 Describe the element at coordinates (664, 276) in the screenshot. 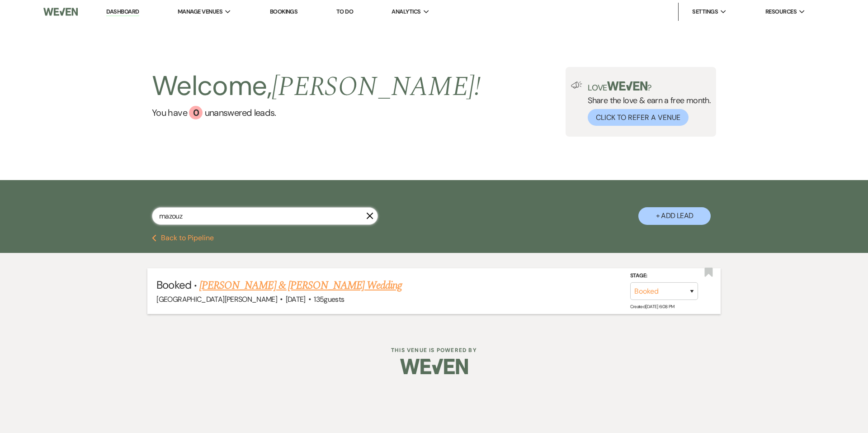

I see `label: Stage:` at that location.